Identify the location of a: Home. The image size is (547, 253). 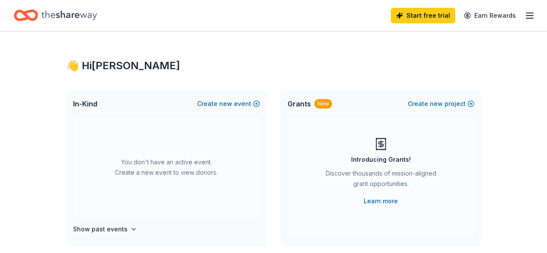
(55, 15).